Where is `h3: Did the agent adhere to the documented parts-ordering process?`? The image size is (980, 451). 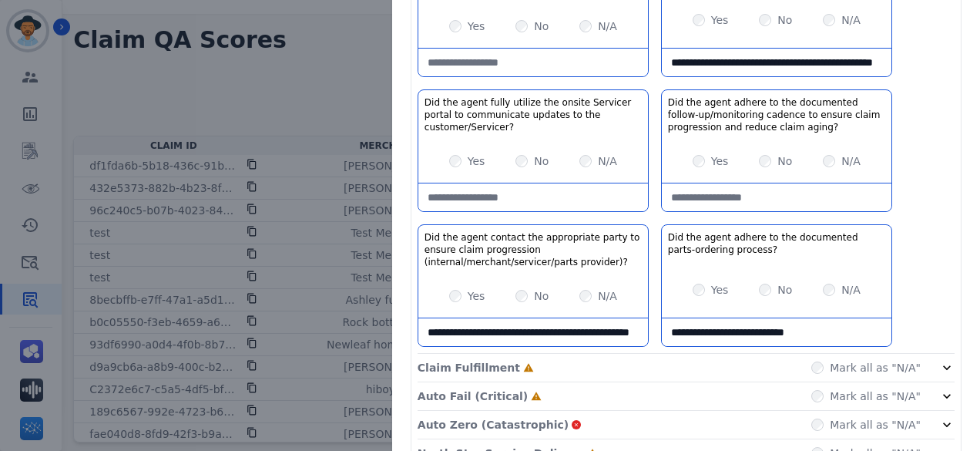
h3: Did the agent adhere to the documented parts-ordering process? is located at coordinates (777, 244).